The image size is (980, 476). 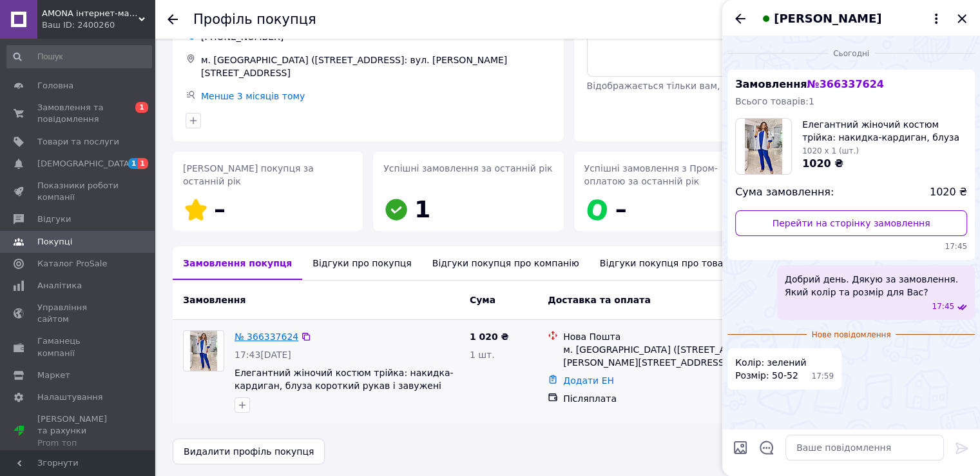 What do you see at coordinates (173, 20) in the screenshot?
I see `div: Повернутися назад` at bounding box center [173, 20].